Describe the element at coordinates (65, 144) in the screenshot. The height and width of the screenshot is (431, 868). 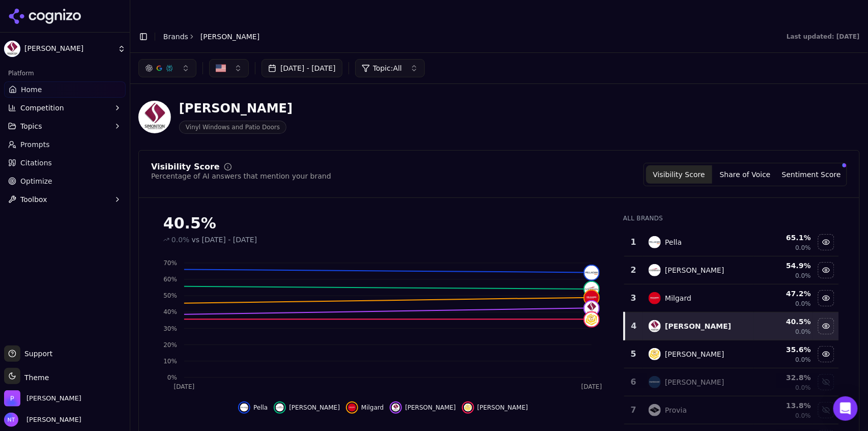
I see `a: Prompts` at that location.